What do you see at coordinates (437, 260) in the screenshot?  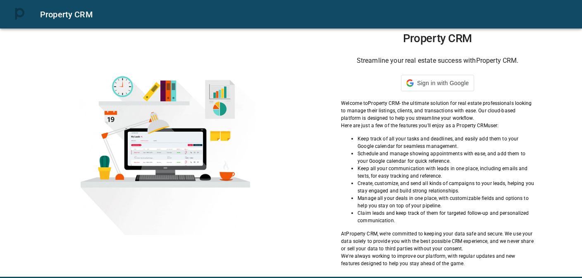 I see `p: We're always working to improve our platform, with regular updates and new features designed to h...` at bounding box center [437, 260].